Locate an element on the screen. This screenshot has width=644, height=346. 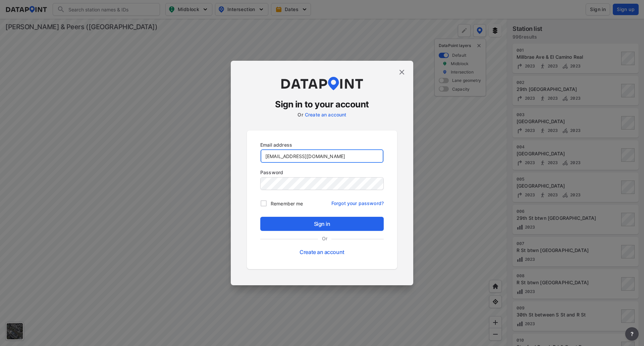
button: Sign in is located at coordinates (322, 224).